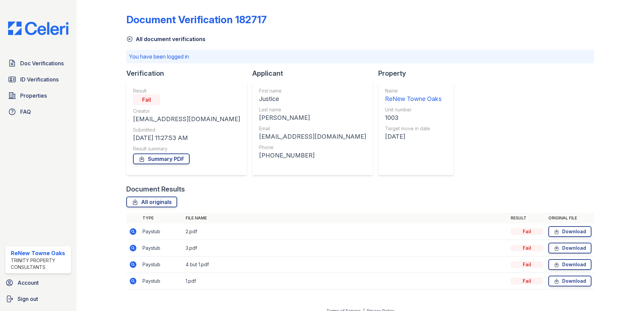  What do you see at coordinates (151, 202) in the screenshot?
I see `a: All originals` at bounding box center [151, 202].